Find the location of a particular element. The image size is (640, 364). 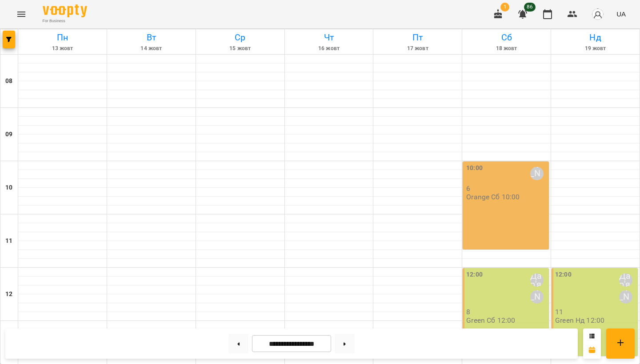

span: UA is located at coordinates (621, 14).